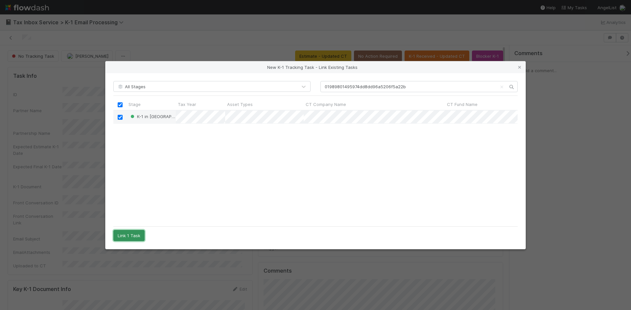  Describe the element at coordinates (240, 104) in the screenshot. I see `span: Asset Types` at that location.